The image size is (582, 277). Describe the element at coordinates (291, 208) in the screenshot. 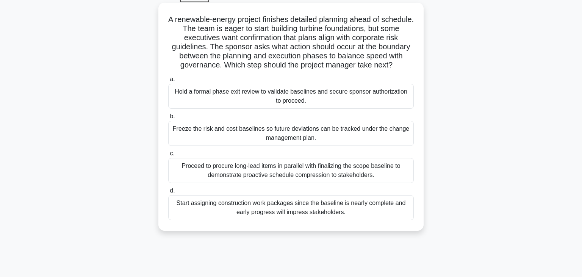

I see `div: Start assigning construction work packages since the baseline is nearly complete and early progre...` at that location.